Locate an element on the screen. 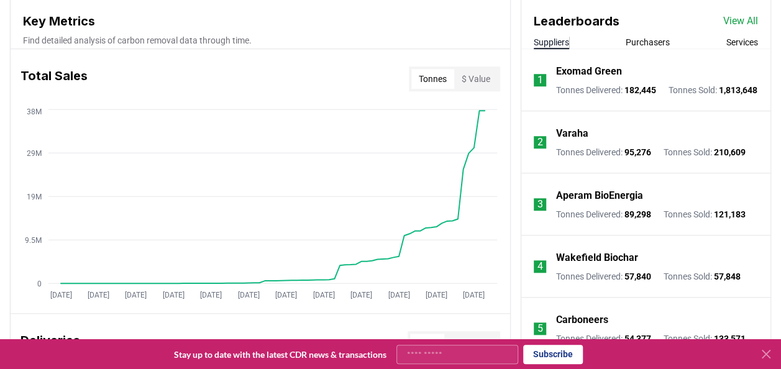  a: Carboneers is located at coordinates (582, 320).